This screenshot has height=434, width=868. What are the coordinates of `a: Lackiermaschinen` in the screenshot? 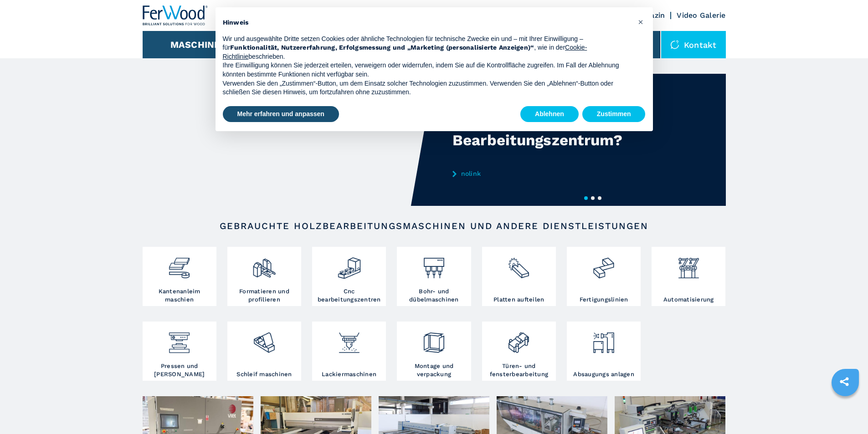 It's located at (349, 351).